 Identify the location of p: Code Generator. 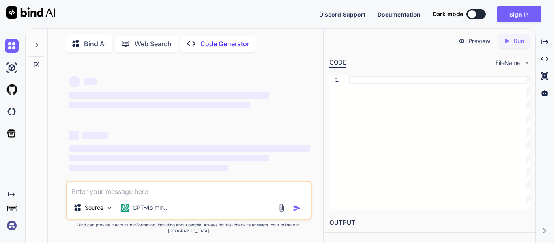
(225, 44).